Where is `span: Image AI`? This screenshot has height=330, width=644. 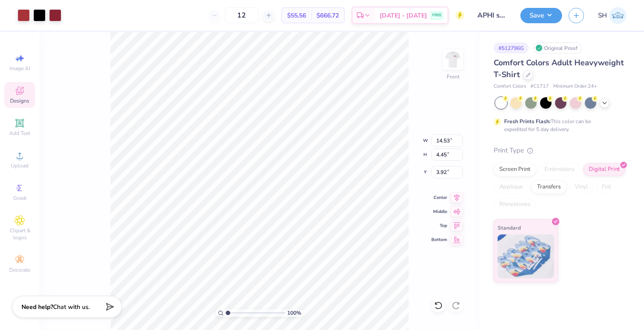
span: Image AI is located at coordinates (20, 69).